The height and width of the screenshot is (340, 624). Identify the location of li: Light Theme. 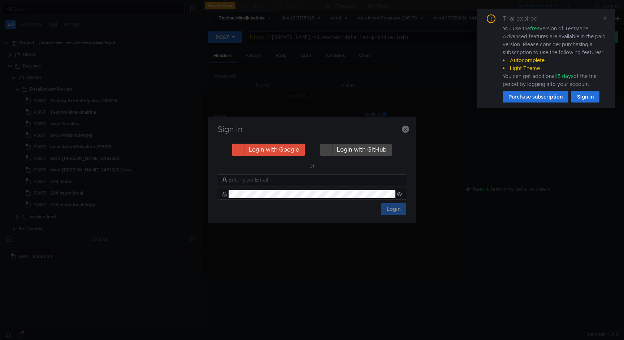
(555, 68).